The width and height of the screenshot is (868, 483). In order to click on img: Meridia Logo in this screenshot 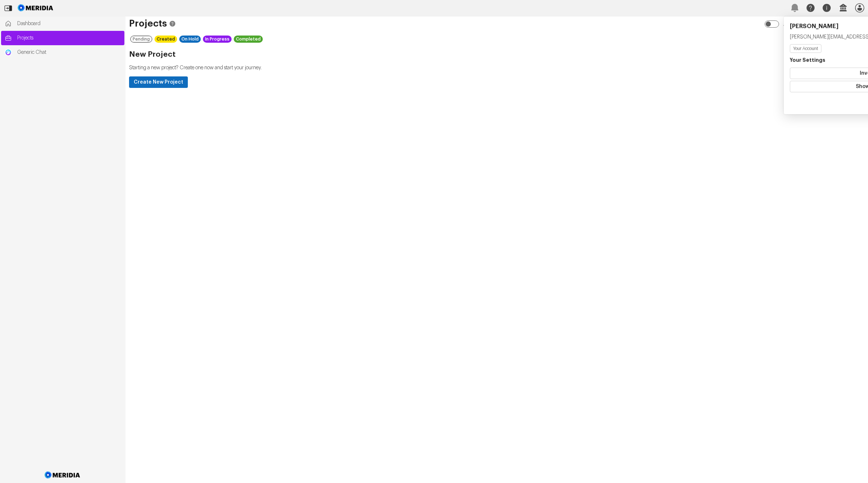, I will do `click(63, 475)`.